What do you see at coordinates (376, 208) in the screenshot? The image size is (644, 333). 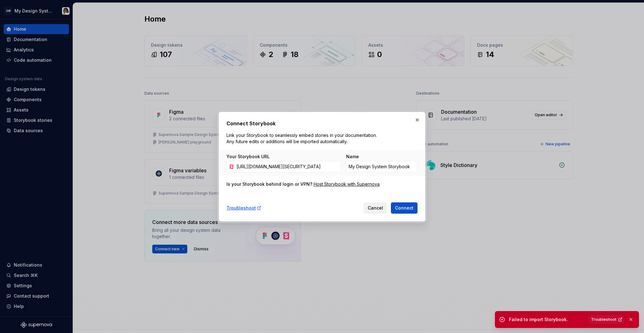 I see `button: Cancel` at bounding box center [376, 208].